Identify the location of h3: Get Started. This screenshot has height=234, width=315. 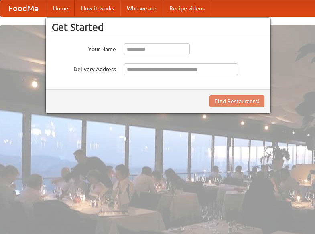
(158, 27).